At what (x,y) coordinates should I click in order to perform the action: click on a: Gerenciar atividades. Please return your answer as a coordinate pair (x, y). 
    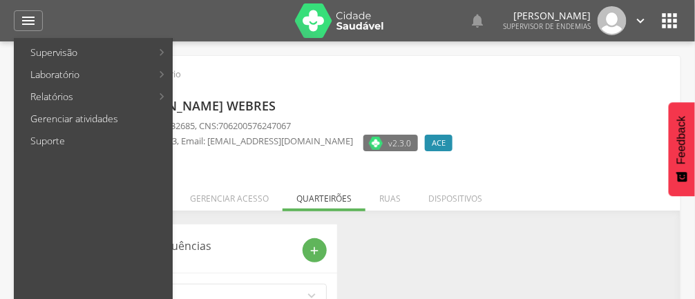
    Looking at the image, I should click on (94, 119).